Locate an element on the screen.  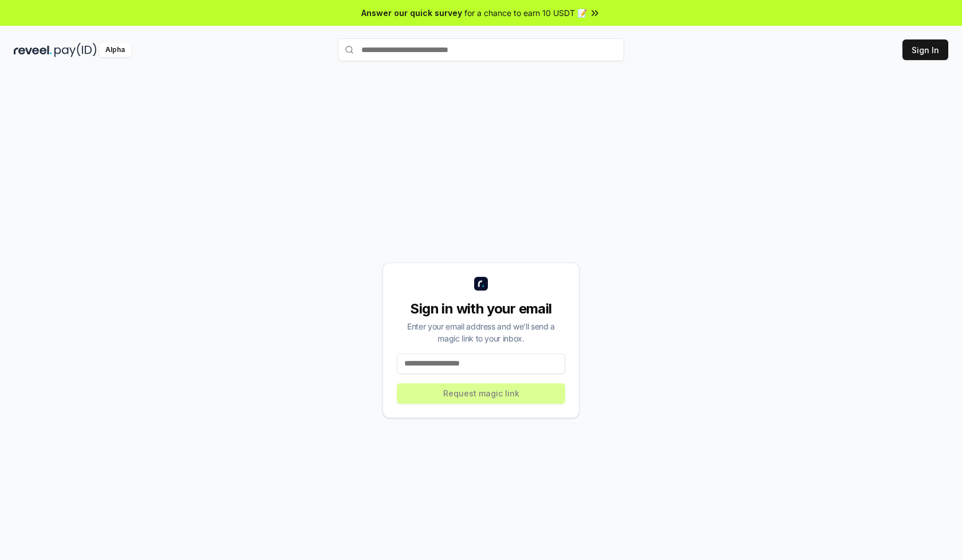
div: Alpha is located at coordinates (115, 50).